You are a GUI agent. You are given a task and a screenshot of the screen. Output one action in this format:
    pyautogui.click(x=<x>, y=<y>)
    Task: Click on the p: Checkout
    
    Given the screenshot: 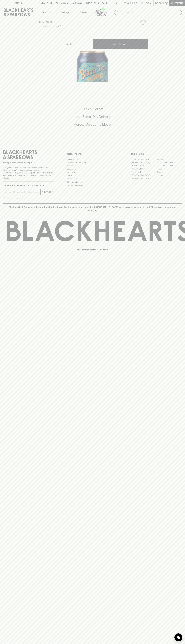 What is the action you would take?
    pyautogui.click(x=177, y=3)
    